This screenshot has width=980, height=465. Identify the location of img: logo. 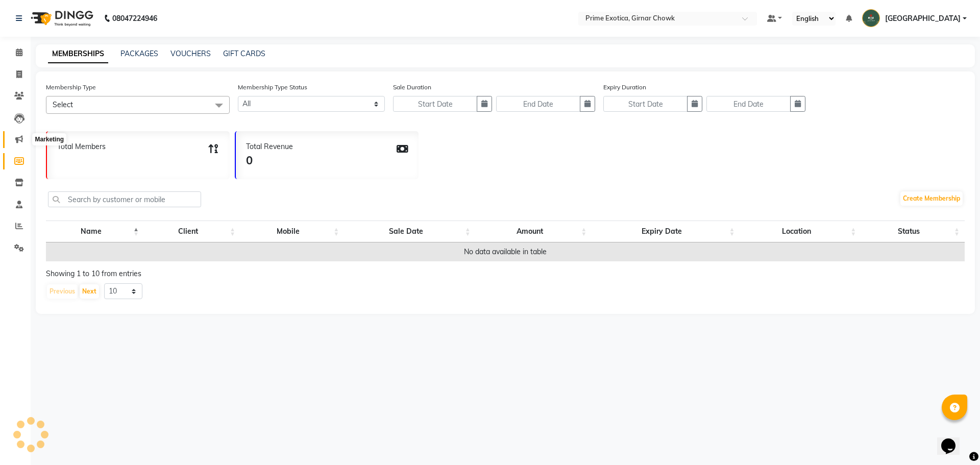
(60, 19).